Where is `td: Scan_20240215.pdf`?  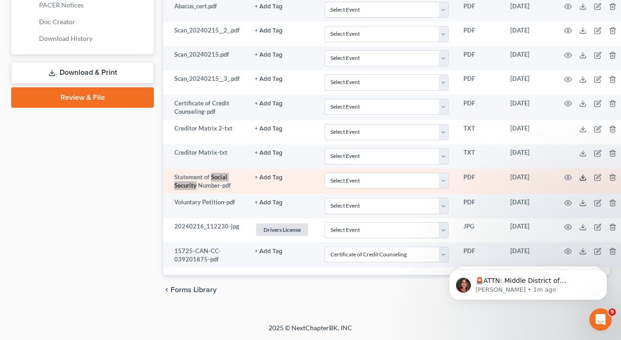 td: Scan_20240215.pdf is located at coordinates (205, 58).